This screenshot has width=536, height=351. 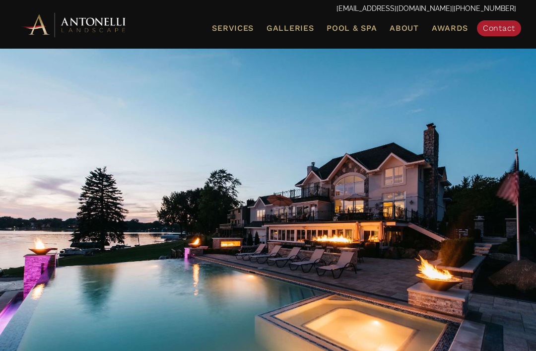 I want to click on span: About, so click(x=404, y=28).